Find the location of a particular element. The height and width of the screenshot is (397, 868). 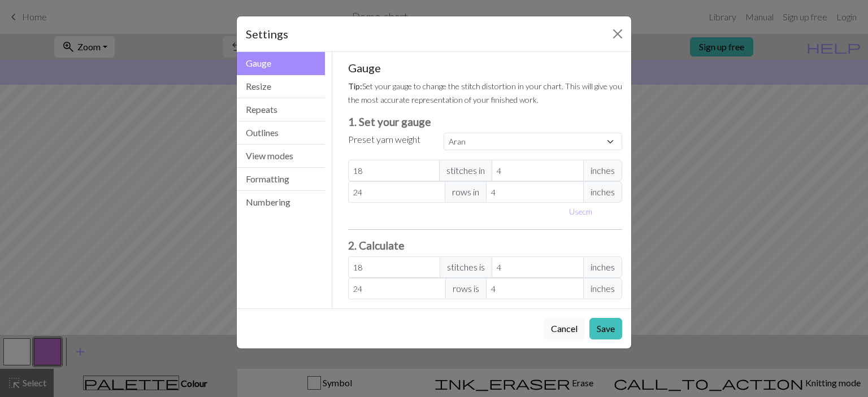

button: Cancel is located at coordinates (564, 329).